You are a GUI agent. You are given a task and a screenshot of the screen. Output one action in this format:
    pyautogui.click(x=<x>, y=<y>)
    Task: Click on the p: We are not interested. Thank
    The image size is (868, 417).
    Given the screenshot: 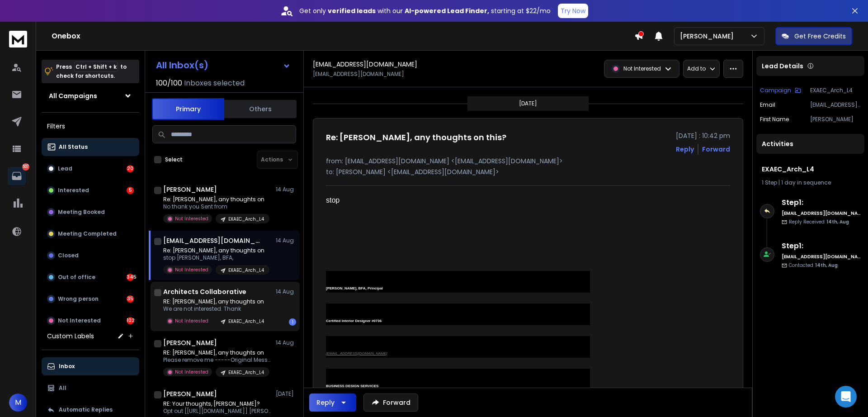 What is the action you would take?
    pyautogui.click(x=216, y=309)
    